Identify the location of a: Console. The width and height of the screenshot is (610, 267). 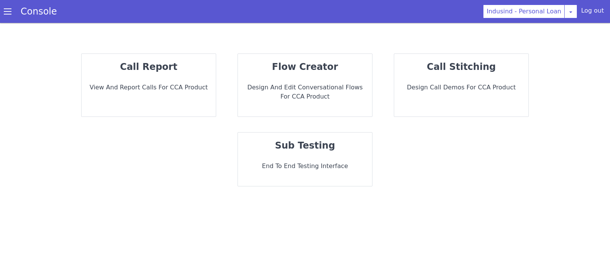
(39, 11).